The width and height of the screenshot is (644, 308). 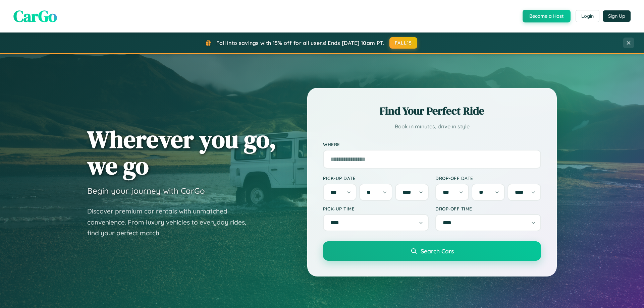 I want to click on span: CarGo, so click(x=36, y=16).